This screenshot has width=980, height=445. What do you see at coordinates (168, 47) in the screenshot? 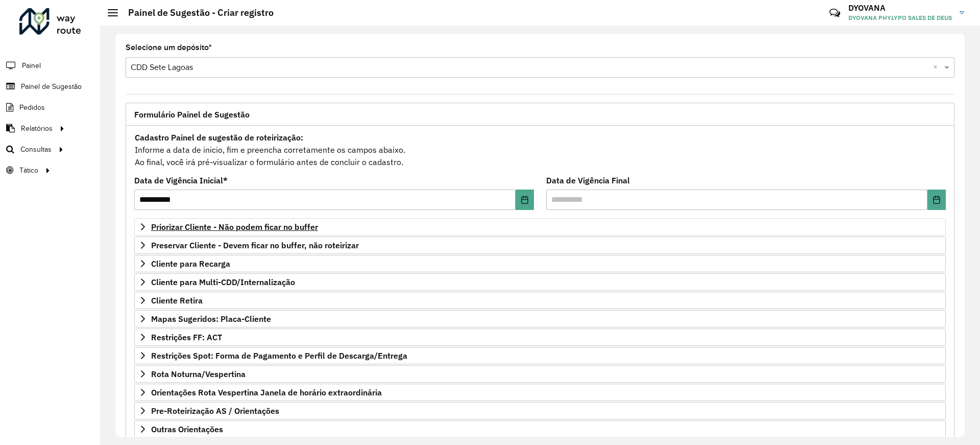
I see `label: Selecione um depósito` at bounding box center [168, 47].